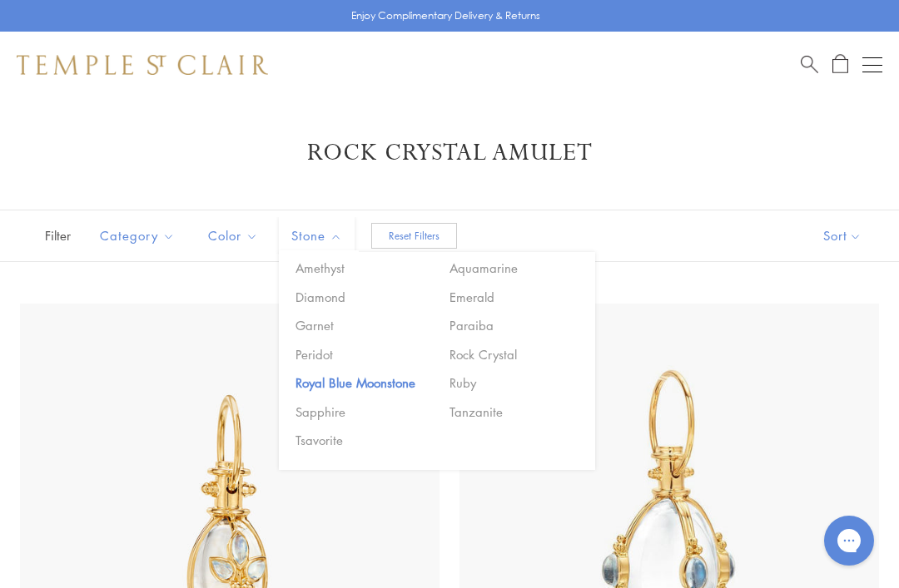 This screenshot has height=588, width=899. What do you see at coordinates (414, 236) in the screenshot?
I see `button: Reset Filters` at bounding box center [414, 236].